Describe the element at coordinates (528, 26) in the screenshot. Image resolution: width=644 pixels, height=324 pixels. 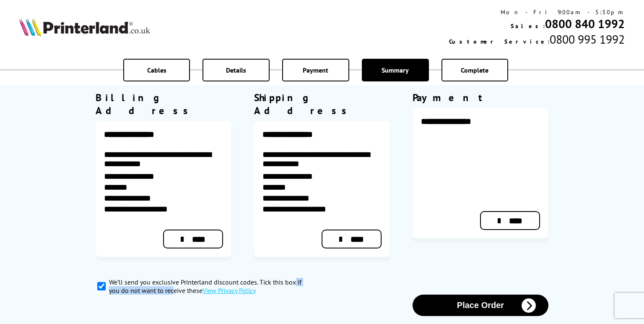
I see `span: Sales:` at that location.